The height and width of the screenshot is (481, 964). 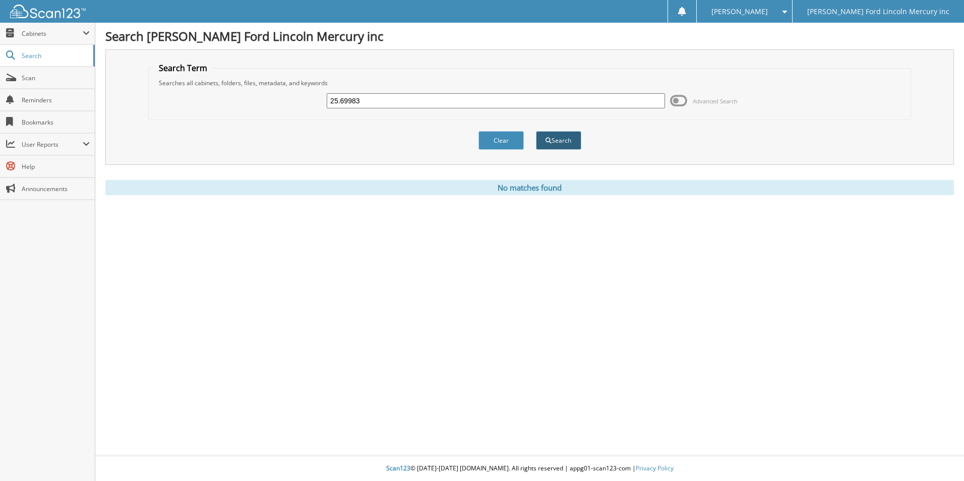 What do you see at coordinates (55, 166) in the screenshot?
I see `span: Help` at bounding box center [55, 166].